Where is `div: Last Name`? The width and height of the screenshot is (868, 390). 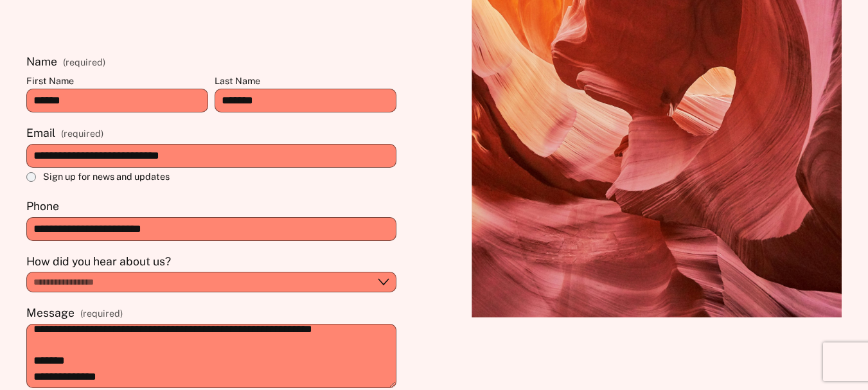 div: Last Name is located at coordinates (305, 81).